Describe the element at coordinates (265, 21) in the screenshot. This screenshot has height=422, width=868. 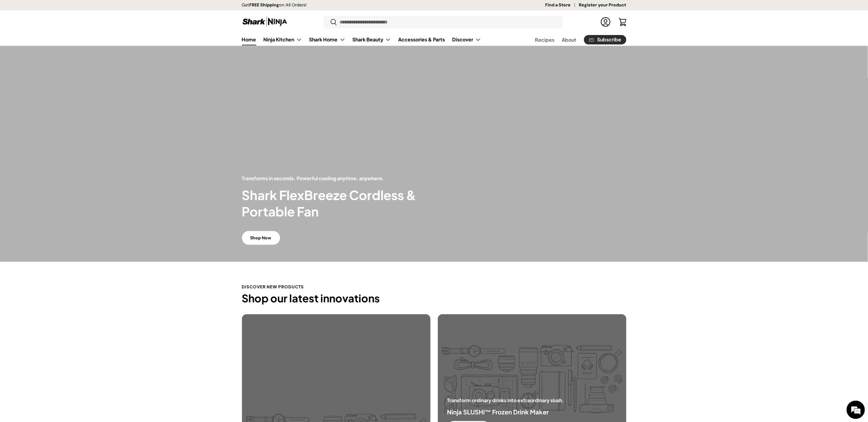
I see `img: Shark Ninja Philippines` at that location.